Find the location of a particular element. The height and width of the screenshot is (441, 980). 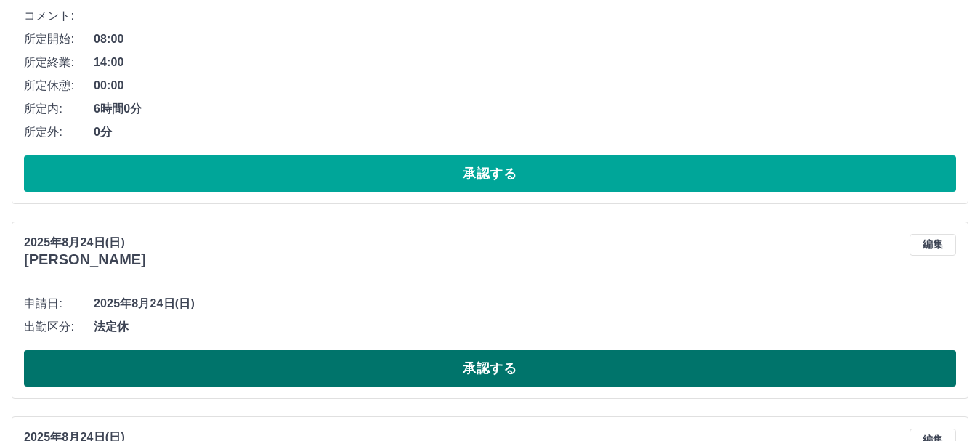

span: コメント: is located at coordinates (59, 16).